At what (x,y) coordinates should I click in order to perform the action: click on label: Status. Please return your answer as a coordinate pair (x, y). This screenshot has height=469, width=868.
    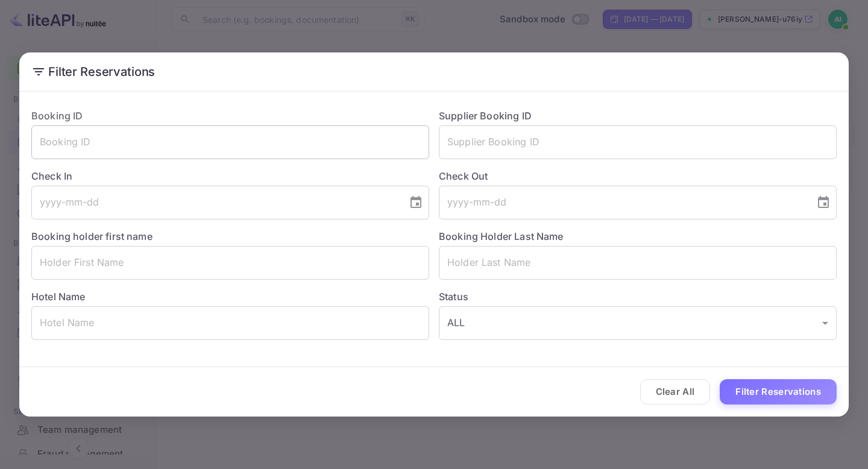
    Looking at the image, I should click on (638, 296).